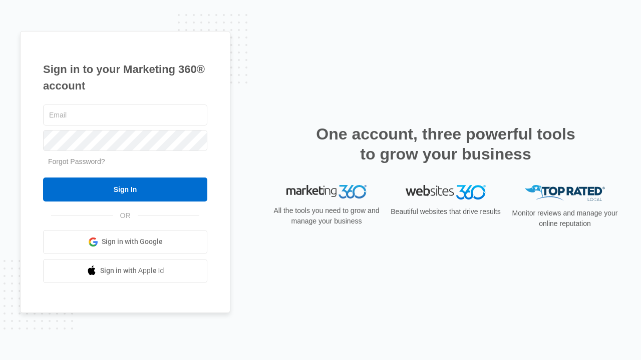 This screenshot has height=360, width=641. I want to click on span: Sign in with Apple Id, so click(132, 271).